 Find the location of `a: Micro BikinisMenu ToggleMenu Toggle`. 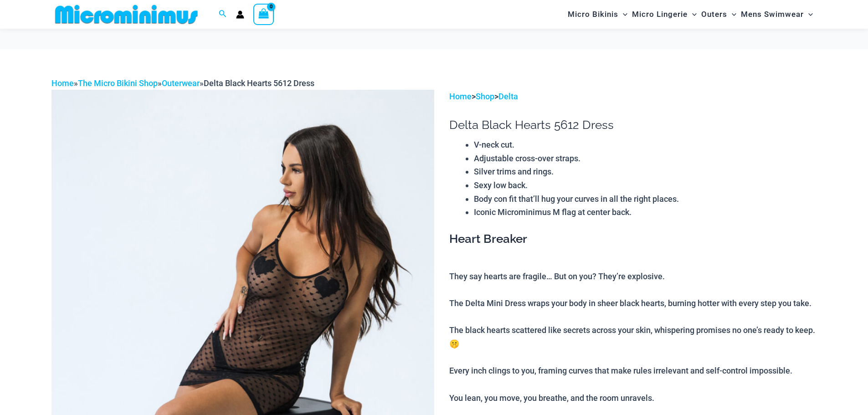

a: Micro BikinisMenu ToggleMenu Toggle is located at coordinates (598, 14).